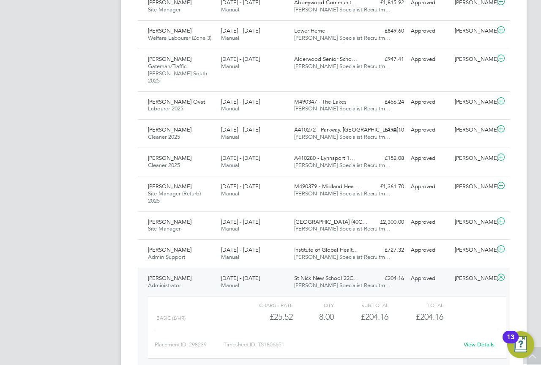  Describe the element at coordinates (415, 305) in the screenshot. I see `div: Total` at that location.